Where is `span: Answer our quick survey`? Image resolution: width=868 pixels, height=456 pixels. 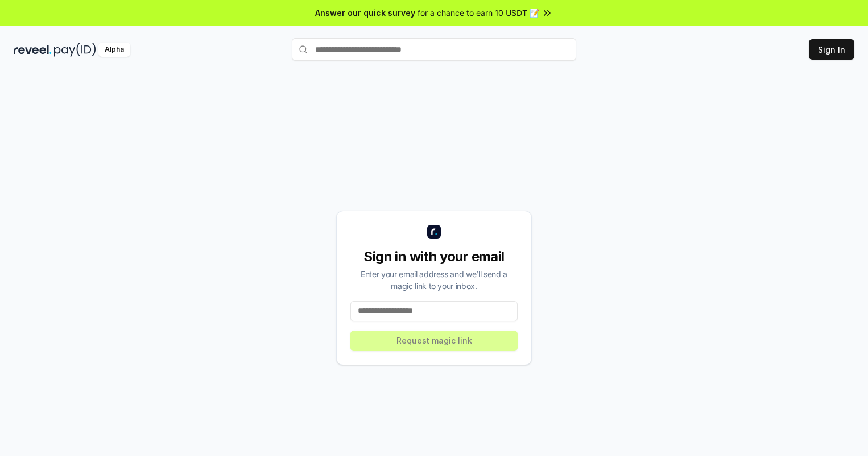 span: Answer our quick survey is located at coordinates (365, 13).